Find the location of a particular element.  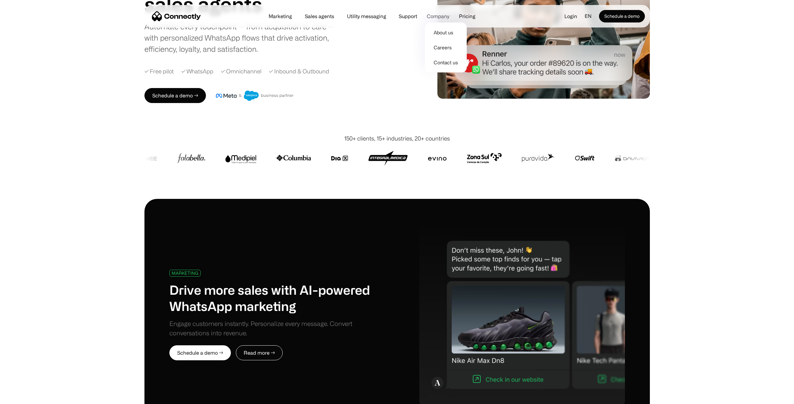

nav: Company is located at coordinates (446, 46).